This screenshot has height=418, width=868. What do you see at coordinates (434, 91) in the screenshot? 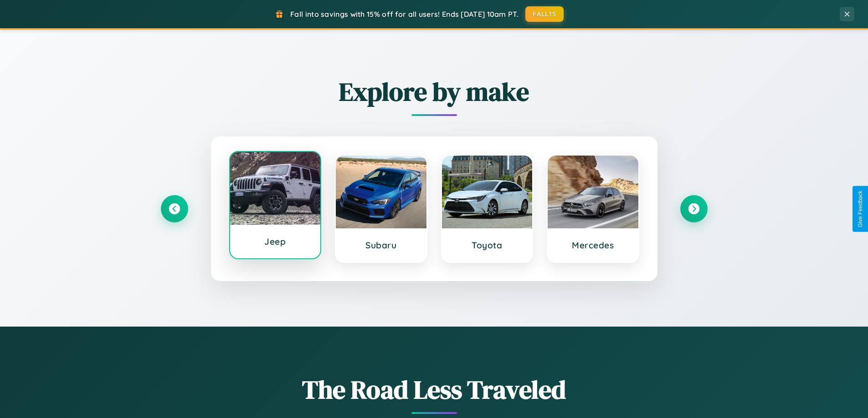
I see `h2: Explore by make` at bounding box center [434, 91].